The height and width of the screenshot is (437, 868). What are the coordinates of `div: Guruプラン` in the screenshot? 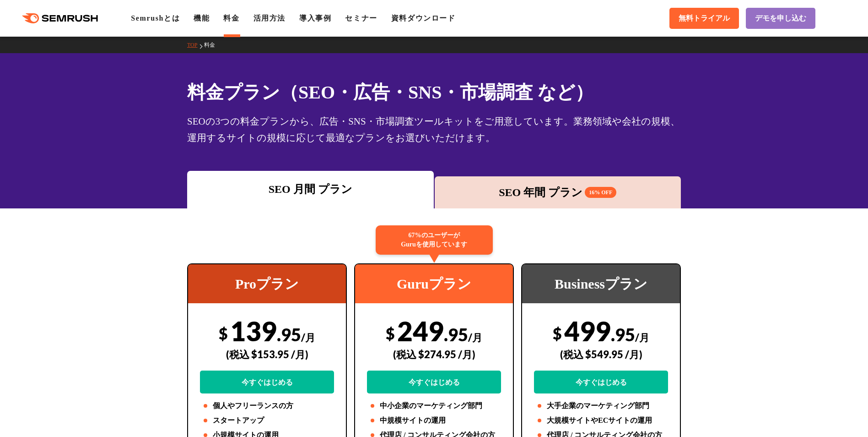 It's located at (434, 283).